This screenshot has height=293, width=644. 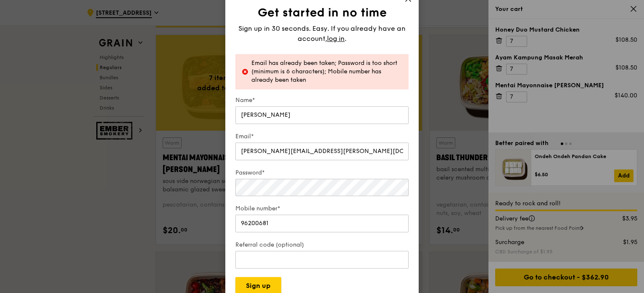 What do you see at coordinates (322, 136) in the screenshot?
I see `label: Email*` at bounding box center [322, 136].